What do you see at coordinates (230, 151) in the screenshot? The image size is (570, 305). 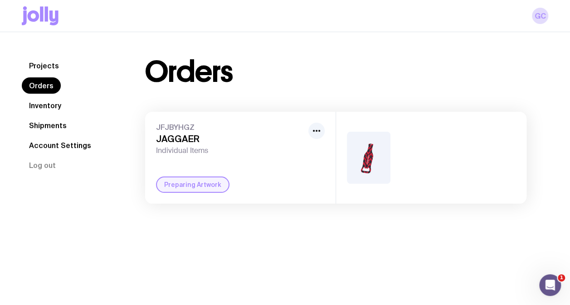 I see `span: Individual Items` at bounding box center [230, 151].